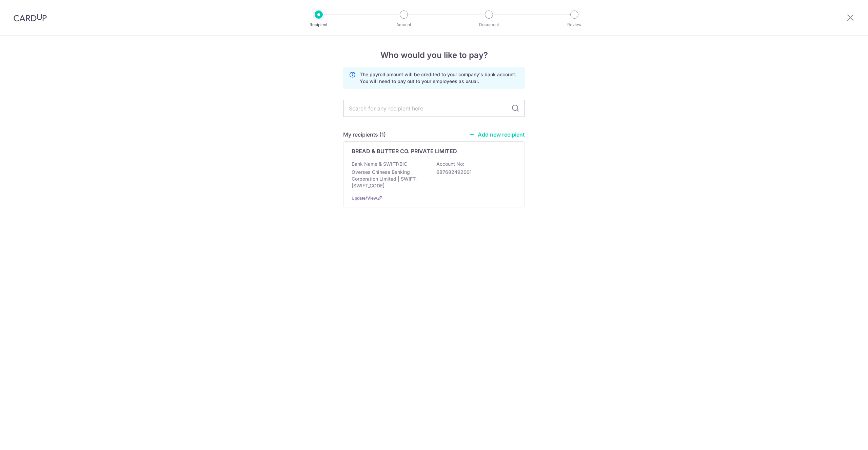 The width and height of the screenshot is (868, 450). Describe the element at coordinates (450, 164) in the screenshot. I see `p: Account No:` at that location.